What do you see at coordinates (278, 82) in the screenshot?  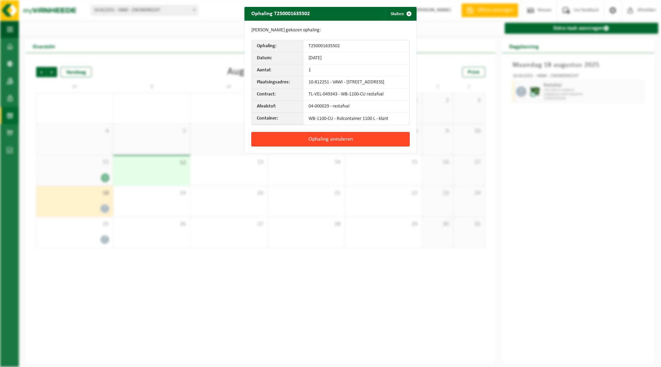 I see `th: Plaatsingsadres:` at bounding box center [278, 82].